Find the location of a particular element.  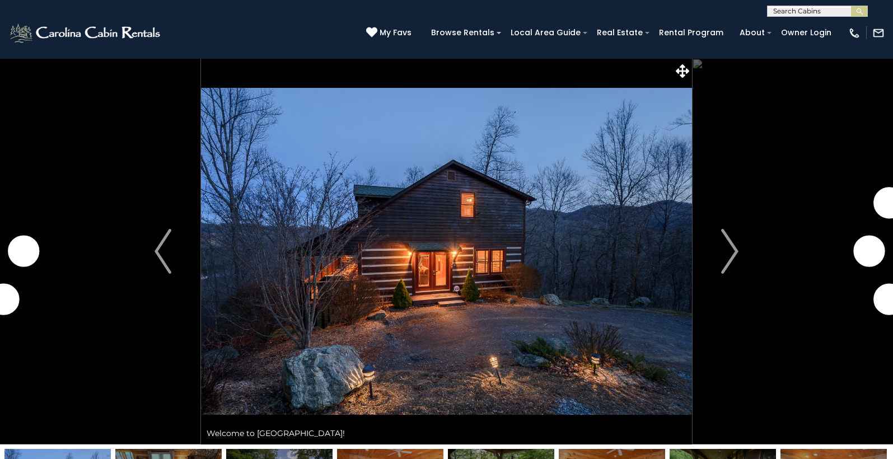

a: My Favs is located at coordinates (390, 33).